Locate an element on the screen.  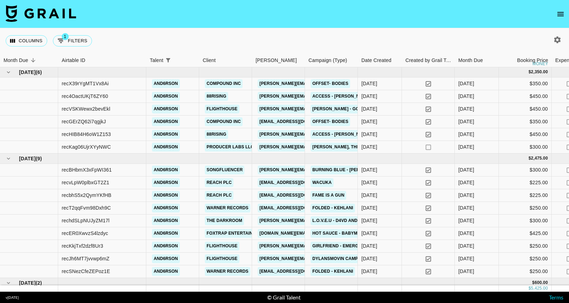
a: Fame is a gun is located at coordinates (328, 195).